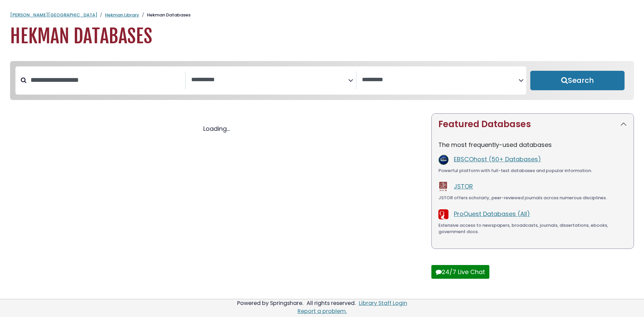 The image size is (644, 317). I want to click on div: Loading..., so click(217, 128).